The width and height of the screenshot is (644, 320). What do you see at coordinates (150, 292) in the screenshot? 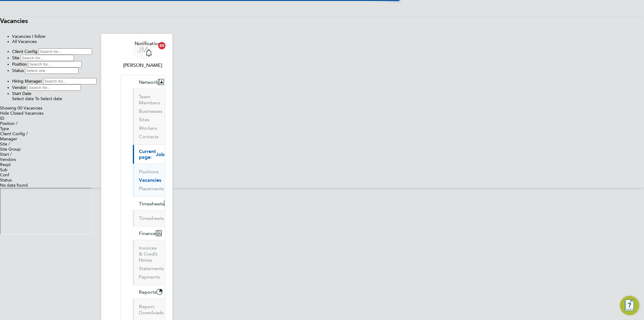
I see `button: Reports` at bounding box center [150, 292].